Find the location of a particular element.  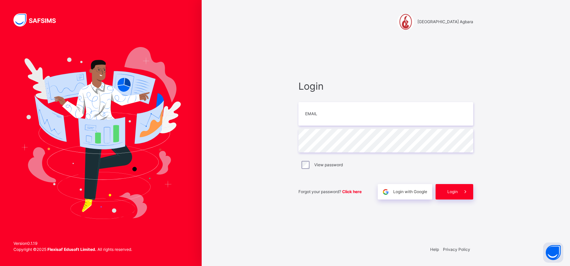

strong: Flexisaf Edusoft Limited. is located at coordinates (72, 250).